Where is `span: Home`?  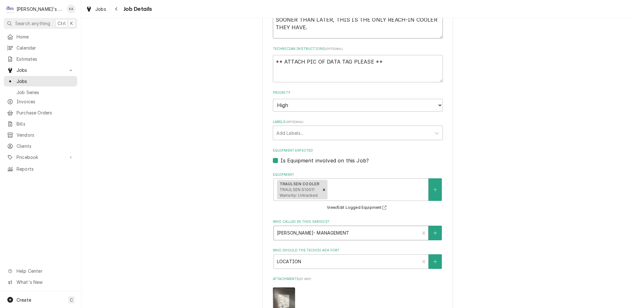 span: Home is located at coordinates (45, 37).